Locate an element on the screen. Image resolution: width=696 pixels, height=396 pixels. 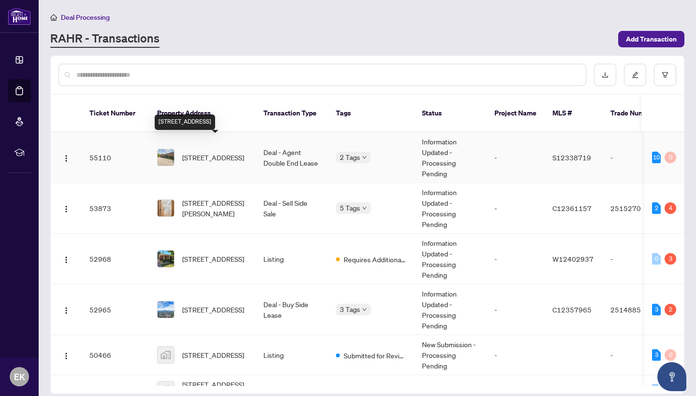
span: Deal Processing is located at coordinates (85, 17).